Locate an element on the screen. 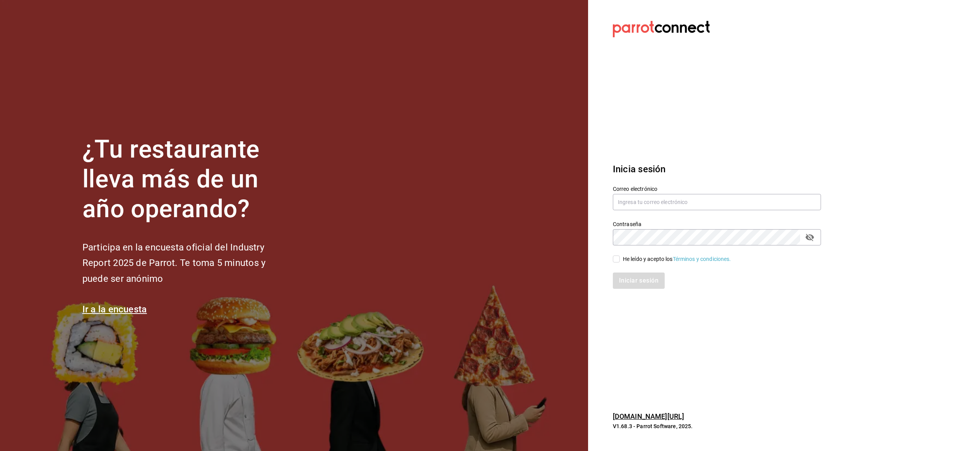  label: Correo electrónico is located at coordinates (717, 189).